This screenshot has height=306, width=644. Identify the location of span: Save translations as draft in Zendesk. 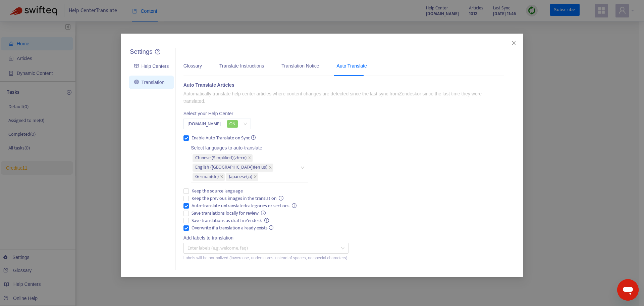
(231, 221).